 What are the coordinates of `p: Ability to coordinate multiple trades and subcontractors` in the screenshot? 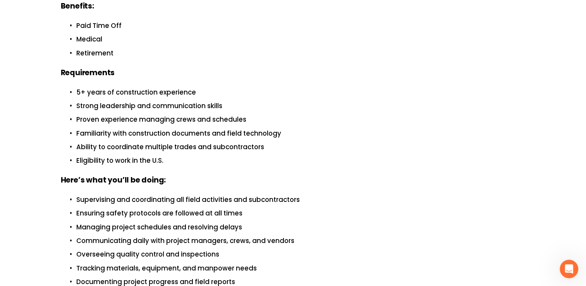 It's located at (301, 147).